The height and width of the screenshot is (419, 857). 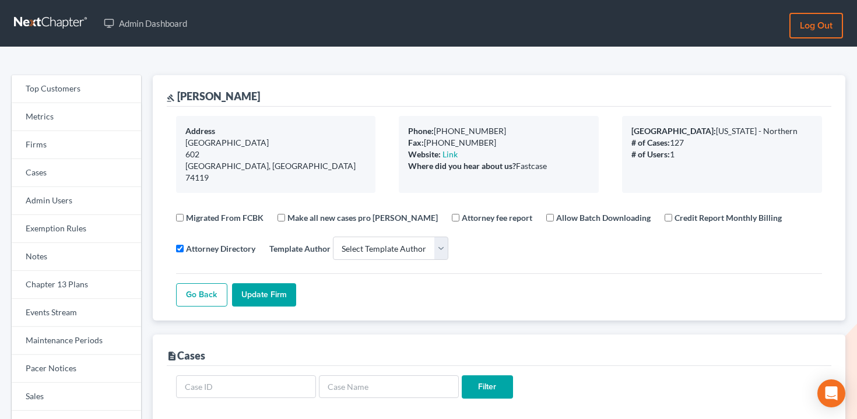 What do you see at coordinates (722, 143) in the screenshot?
I see `div: 127` at bounding box center [722, 143].